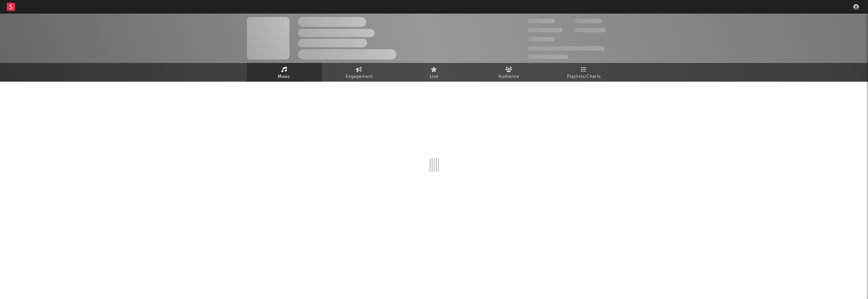 This screenshot has width=868, height=299. I want to click on span: Playlists/Charts, so click(584, 77).